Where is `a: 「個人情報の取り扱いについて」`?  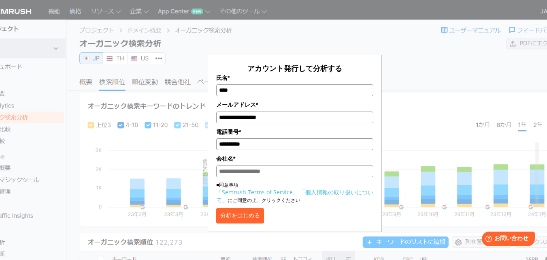
a: 「個人情報の取り扱いについて」 is located at coordinates (295, 196).